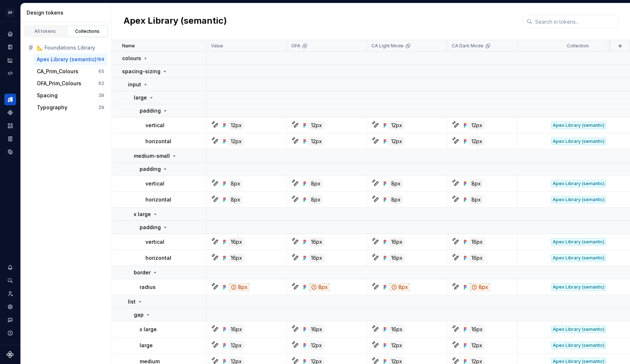 This screenshot has height=364, width=630. Describe the element at coordinates (10, 99) in the screenshot. I see `a: Design tokens` at that location.